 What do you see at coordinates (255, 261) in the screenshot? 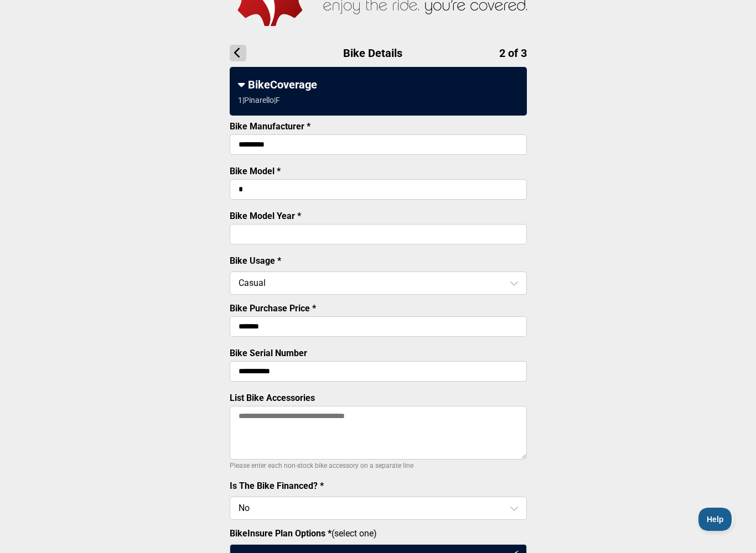
I see `label: Bike Usage *` at bounding box center [255, 261].